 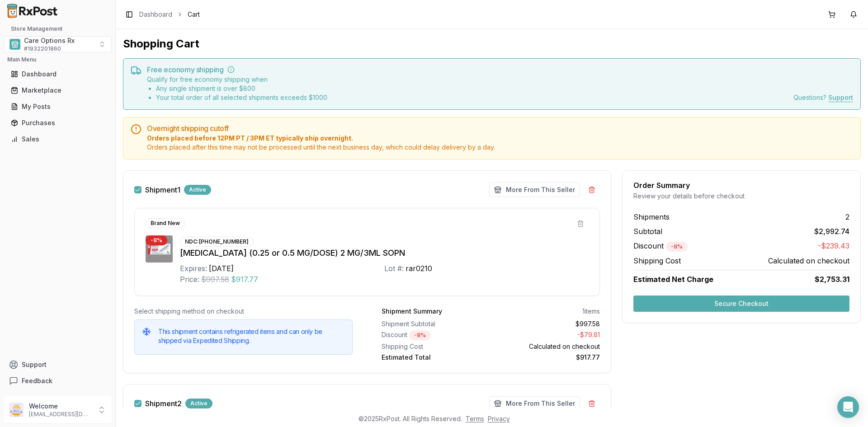 I want to click on div: Marketplace, so click(x=57, y=90).